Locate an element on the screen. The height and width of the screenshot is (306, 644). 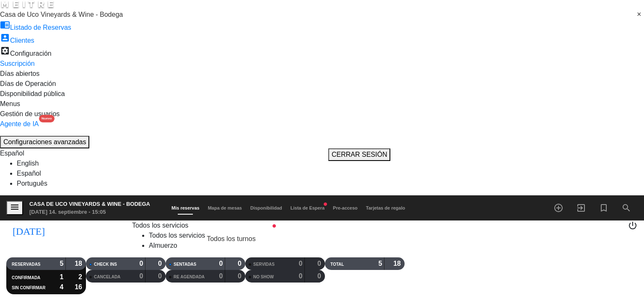
i: power_settings_new is located at coordinates (633, 226).